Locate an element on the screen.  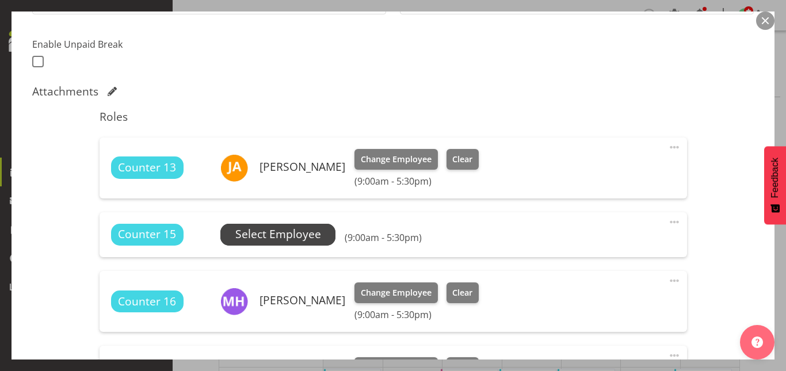
label: Enable Unpaid Break is located at coordinates (117, 44).